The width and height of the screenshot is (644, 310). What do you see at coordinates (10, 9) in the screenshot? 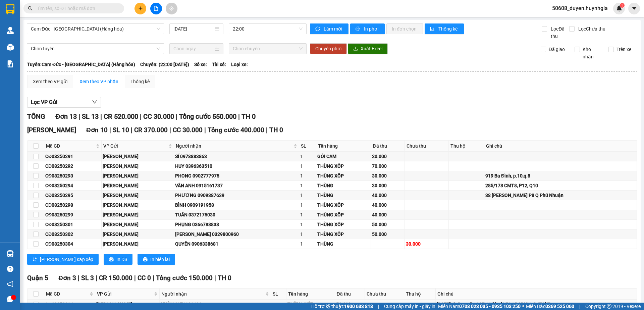
I see `img: logo-vxr` at bounding box center [10, 9].